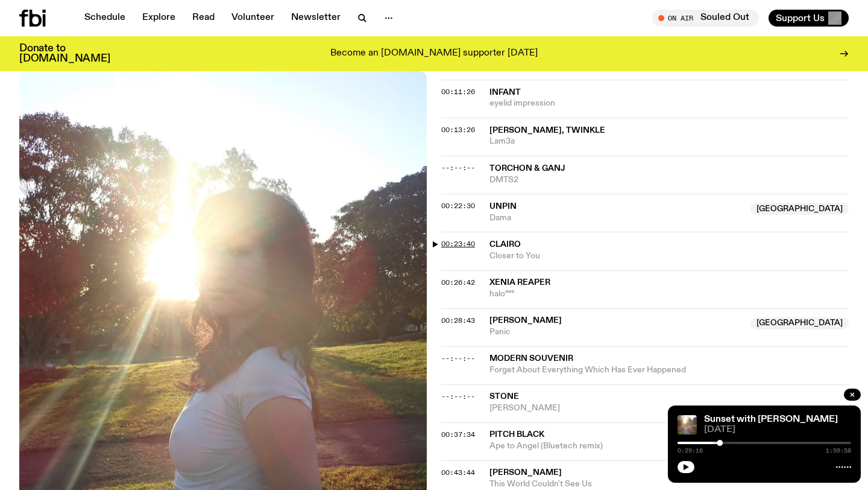  What do you see at coordinates (458, 472) in the screenshot?
I see `button: 00:43:44` at bounding box center [458, 472].